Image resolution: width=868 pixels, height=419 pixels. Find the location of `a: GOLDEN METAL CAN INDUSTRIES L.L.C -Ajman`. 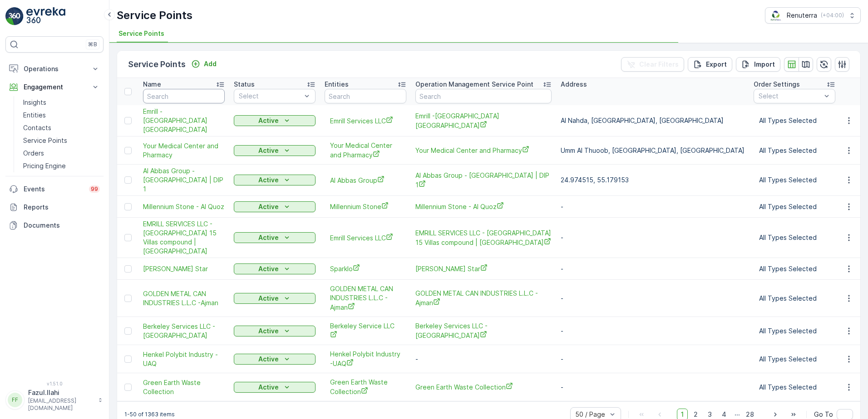

a: GOLDEN METAL CAN INDUSTRIES L.L.C -Ajman is located at coordinates (184, 298).